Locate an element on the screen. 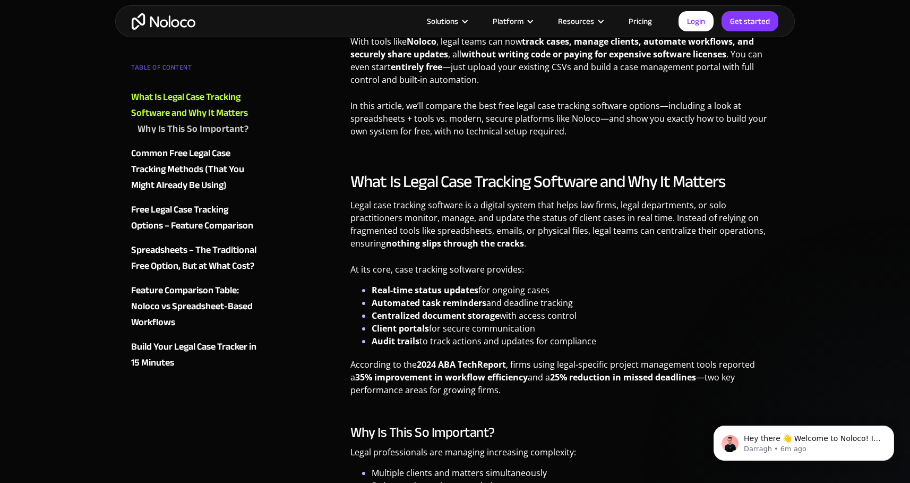 This screenshot has width=910, height=483. strong: 2024 ABA TechReport is located at coordinates (461, 364).